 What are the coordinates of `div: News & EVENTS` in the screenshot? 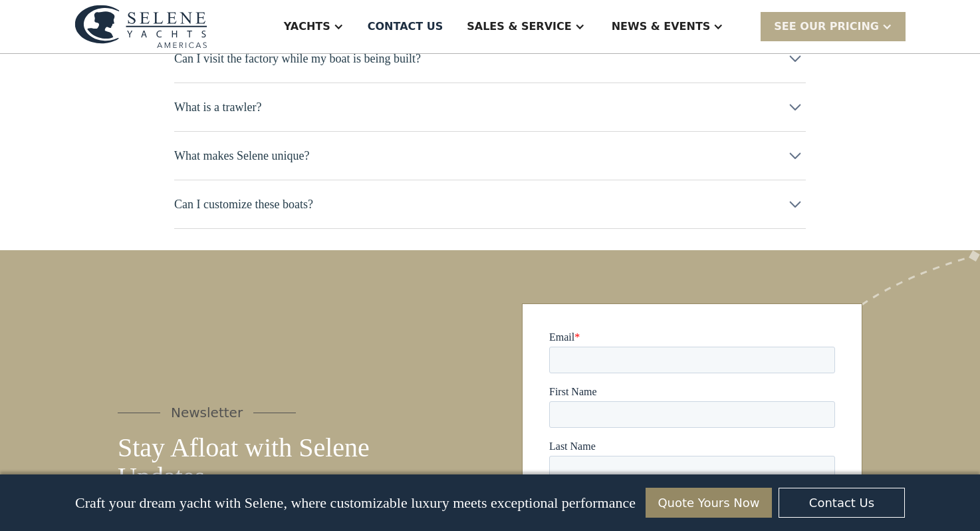 It's located at (661, 27).